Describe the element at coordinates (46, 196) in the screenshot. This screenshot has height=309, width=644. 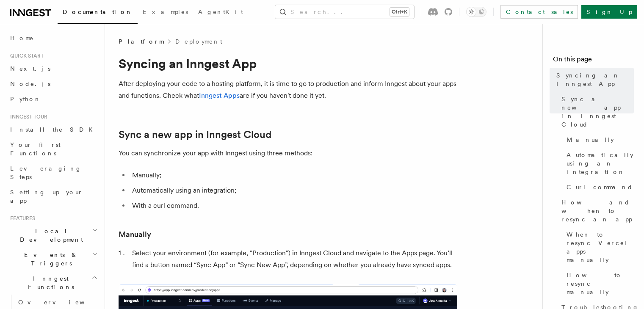
I see `span: Setting up your app` at that location.